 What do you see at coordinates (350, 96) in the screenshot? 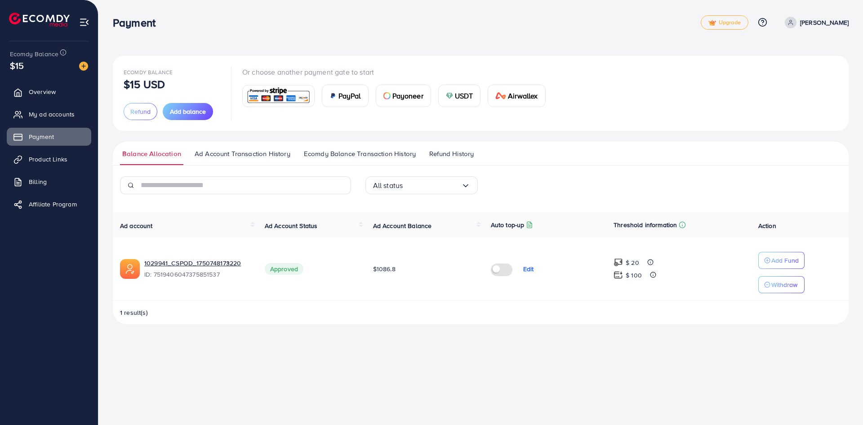
I see `span: PayPal` at bounding box center [350, 96].